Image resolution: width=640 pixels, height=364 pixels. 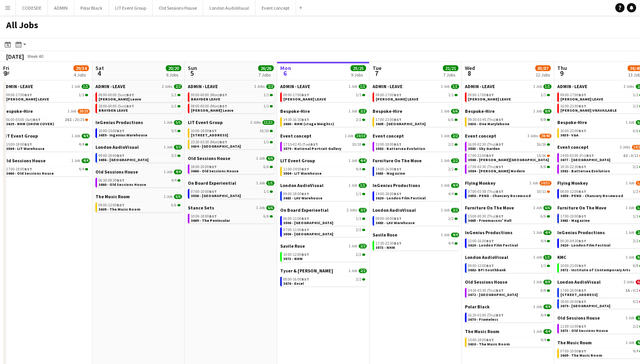 What do you see at coordinates (178, 7) in the screenshot?
I see `button: Old Sessions House` at bounding box center [178, 7].